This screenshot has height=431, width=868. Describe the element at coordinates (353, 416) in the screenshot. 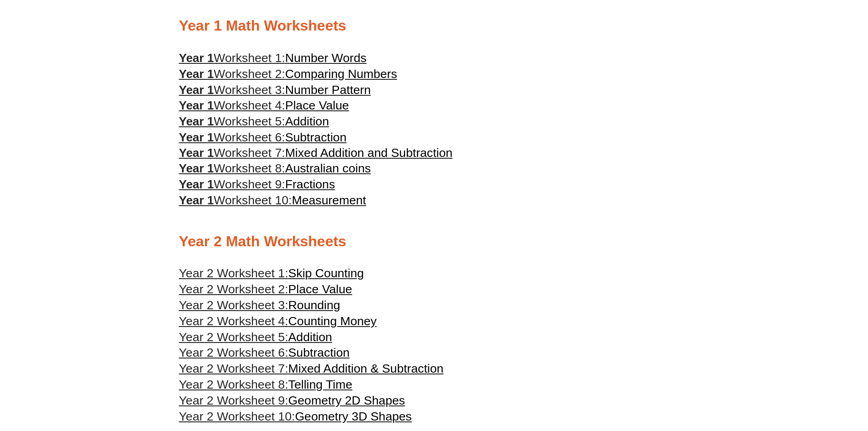

I see `span: Geometry 3D Shapes` at that location.